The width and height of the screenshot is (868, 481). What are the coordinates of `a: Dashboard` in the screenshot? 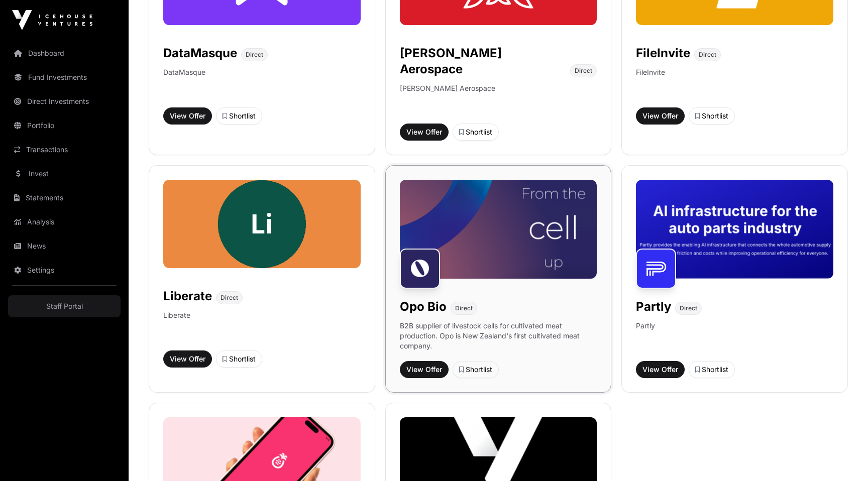 It's located at (64, 53).